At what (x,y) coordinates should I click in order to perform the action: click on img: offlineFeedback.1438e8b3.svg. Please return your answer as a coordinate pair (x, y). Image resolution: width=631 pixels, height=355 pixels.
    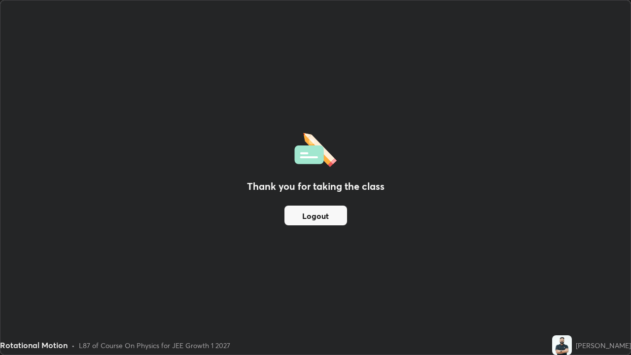
    Looking at the image, I should click on (315, 148).